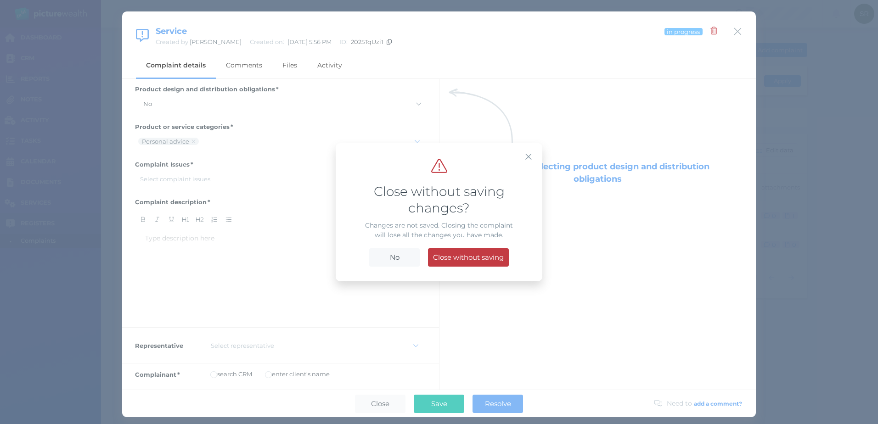 The width and height of the screenshot is (878, 424). What do you see at coordinates (395, 257) in the screenshot?
I see `span: No` at bounding box center [395, 257].